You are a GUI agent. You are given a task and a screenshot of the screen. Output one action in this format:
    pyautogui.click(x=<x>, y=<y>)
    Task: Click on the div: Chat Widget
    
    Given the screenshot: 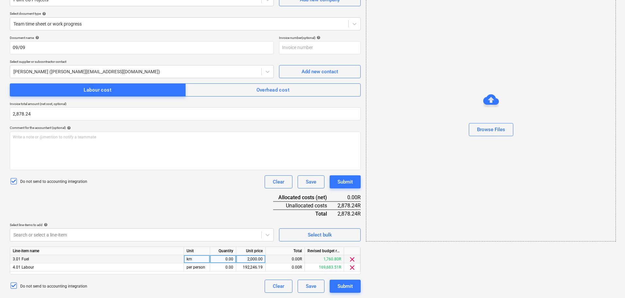 What is the action you would take?
    pyautogui.click(x=609, y=282)
    